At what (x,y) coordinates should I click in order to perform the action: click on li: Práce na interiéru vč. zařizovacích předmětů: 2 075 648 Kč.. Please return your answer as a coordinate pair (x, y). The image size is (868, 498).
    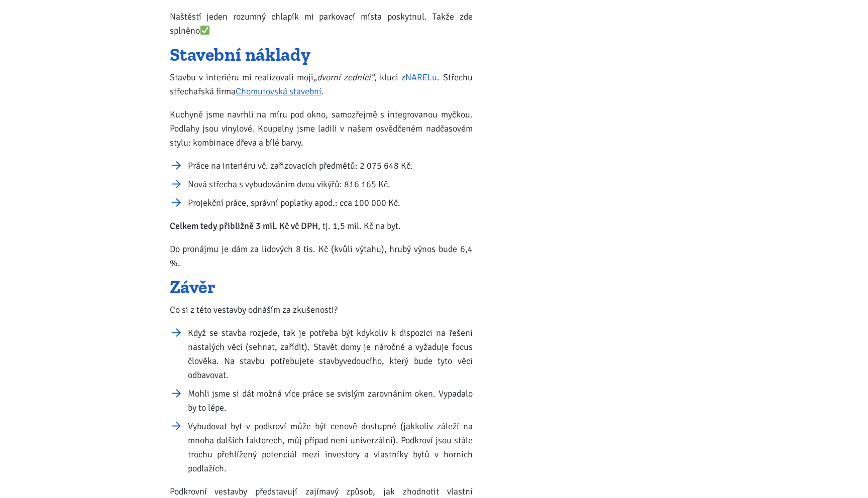
    Looking at the image, I should click on (330, 166).